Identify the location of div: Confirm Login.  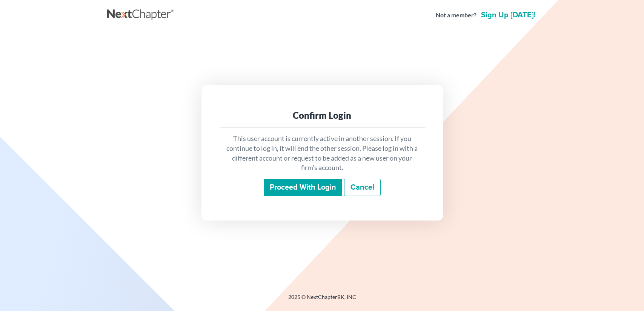
(322, 115).